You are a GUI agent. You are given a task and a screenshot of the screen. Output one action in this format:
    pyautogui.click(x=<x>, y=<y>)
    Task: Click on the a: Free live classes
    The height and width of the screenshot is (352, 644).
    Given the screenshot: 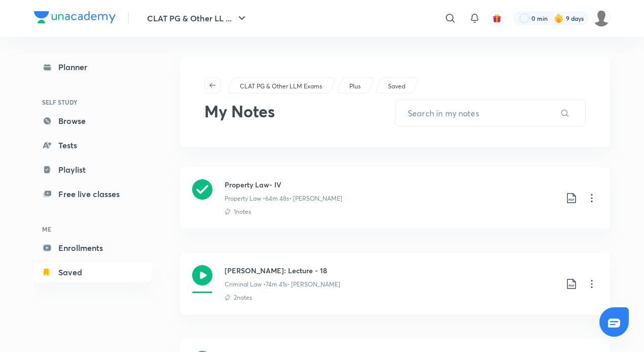 What is the action you would take?
    pyautogui.click(x=93, y=194)
    